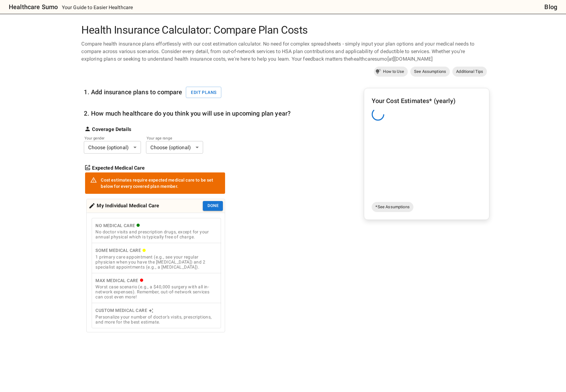  What do you see at coordinates (156, 225) in the screenshot?
I see `div: No Medical Care` at bounding box center [156, 225].